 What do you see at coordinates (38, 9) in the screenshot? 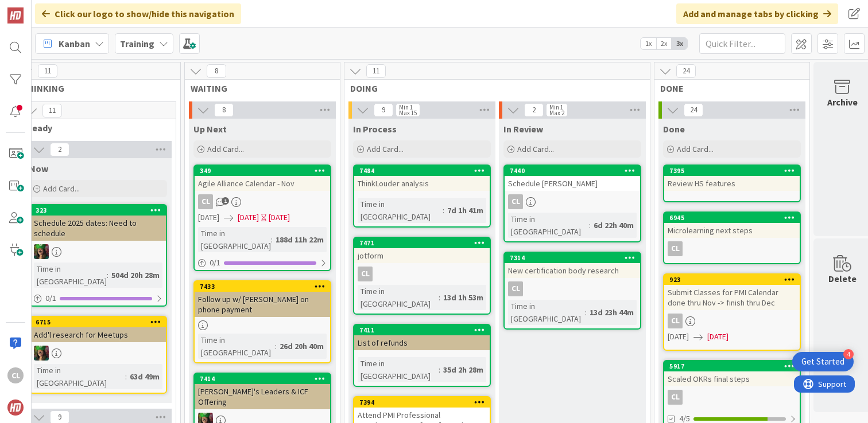
I see `span: Support` at bounding box center [38, 9].